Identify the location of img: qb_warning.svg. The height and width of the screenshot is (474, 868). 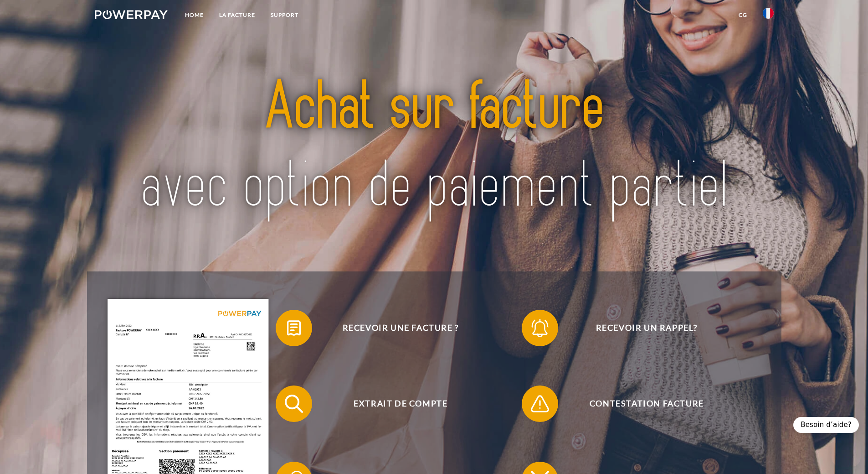
(540, 403).